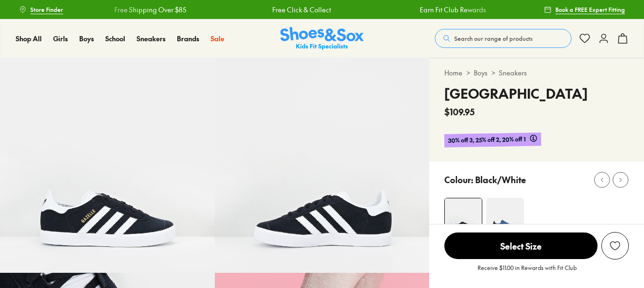  What do you see at coordinates (503, 39) in the screenshot?
I see `button: Search our range of products` at bounding box center [503, 39].